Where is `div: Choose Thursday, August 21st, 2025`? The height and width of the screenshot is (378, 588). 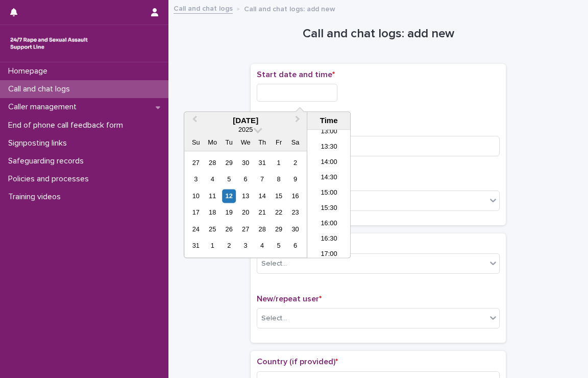
div: Choose Thursday, August 21st, 2025 is located at coordinates (262, 213).